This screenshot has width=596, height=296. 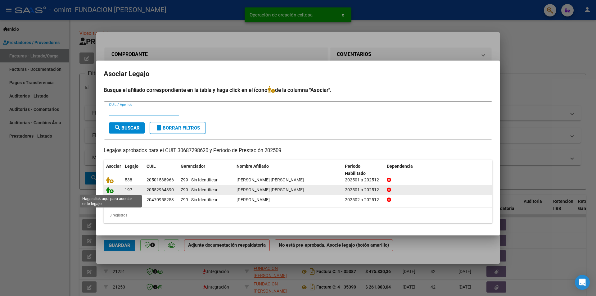 What do you see at coordinates (298, 215) in the screenshot?
I see `div: 3 registros` at bounding box center [298, 215].